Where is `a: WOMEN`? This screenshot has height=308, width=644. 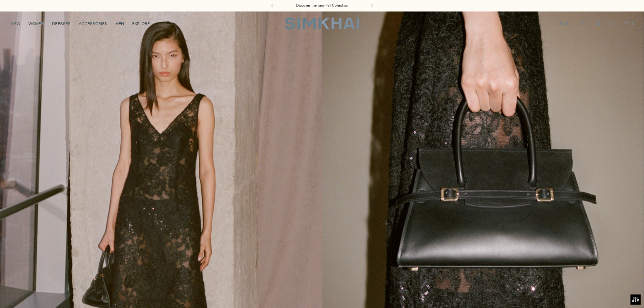 a: WOMEN is located at coordinates (37, 24).